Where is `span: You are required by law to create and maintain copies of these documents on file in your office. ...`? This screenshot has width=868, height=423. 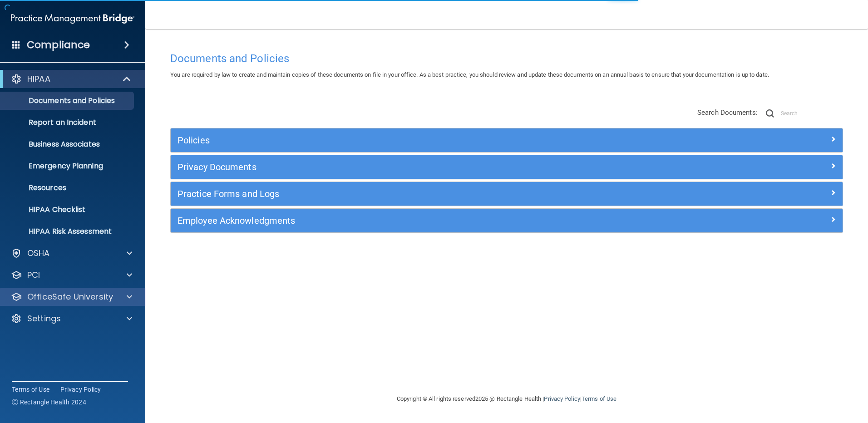
span: You are required by law to create and maintain copies of these documents on file in your office. ... is located at coordinates (469, 74).